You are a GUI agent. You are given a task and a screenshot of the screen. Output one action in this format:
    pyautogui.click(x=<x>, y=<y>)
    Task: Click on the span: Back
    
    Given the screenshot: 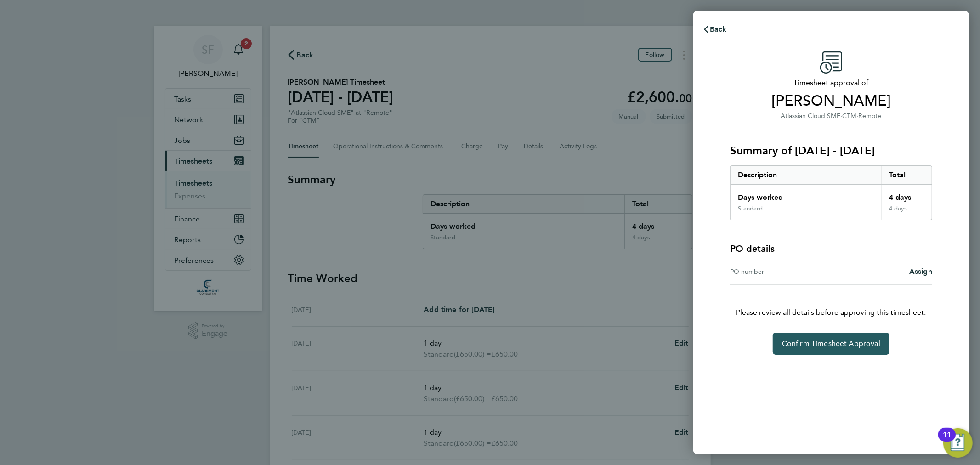 What is the action you would take?
    pyautogui.click(x=718, y=29)
    